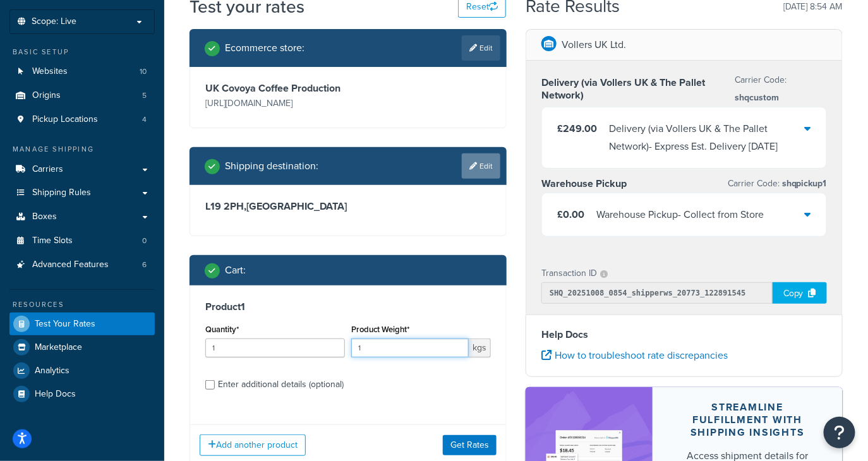 The width and height of the screenshot is (868, 461). Describe the element at coordinates (800, 293) in the screenshot. I see `div: Copy` at that location.